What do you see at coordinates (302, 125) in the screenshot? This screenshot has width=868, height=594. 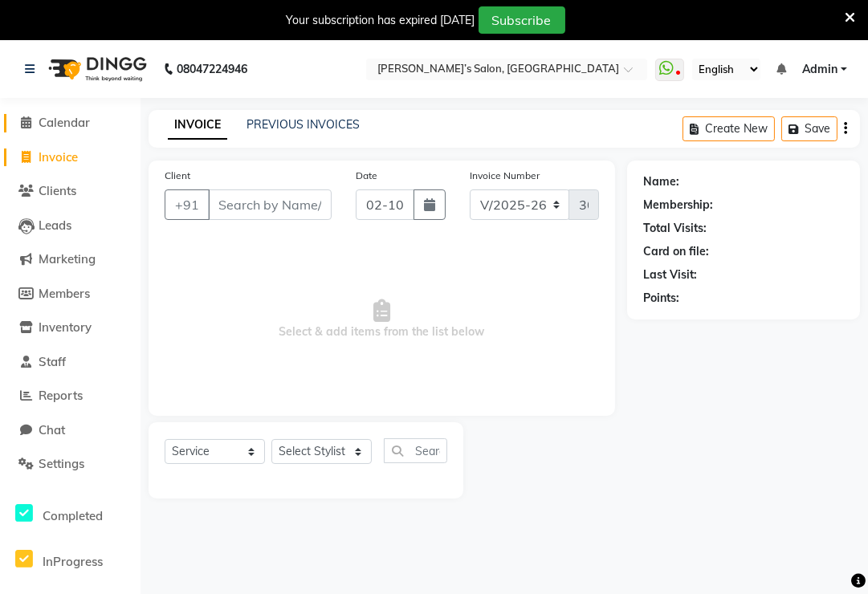 I see `a: PREVIOUS INVOICES` at bounding box center [302, 125].